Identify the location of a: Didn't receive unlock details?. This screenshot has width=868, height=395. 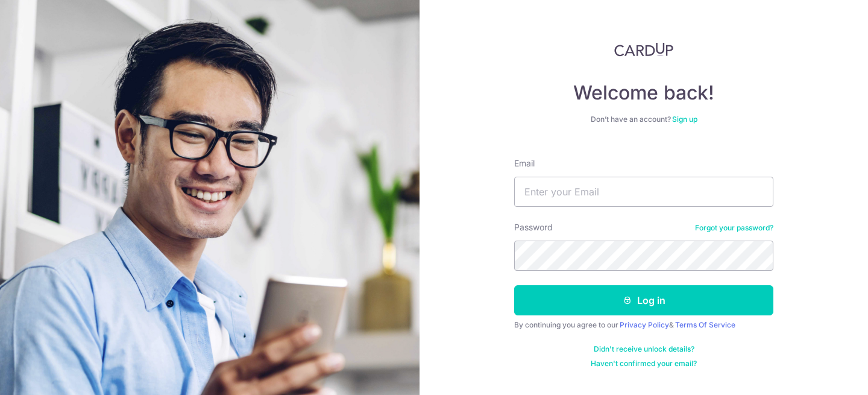
(644, 349).